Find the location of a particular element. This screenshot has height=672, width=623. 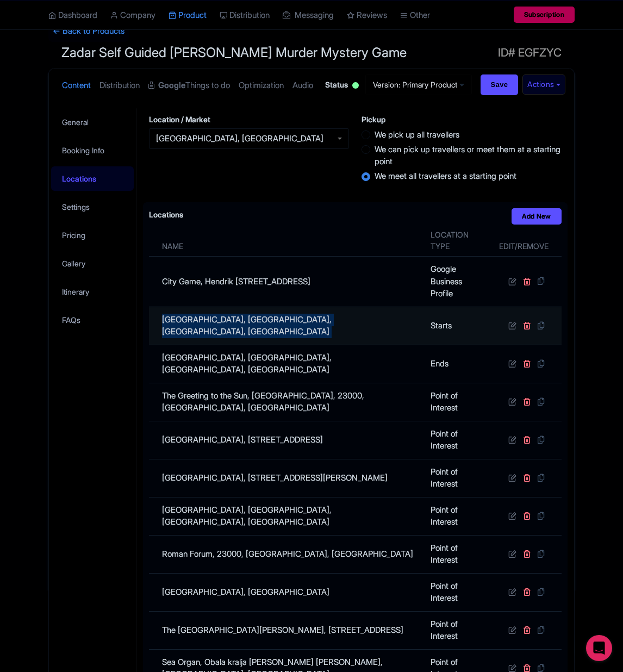

td: Ends is located at coordinates (458, 364).